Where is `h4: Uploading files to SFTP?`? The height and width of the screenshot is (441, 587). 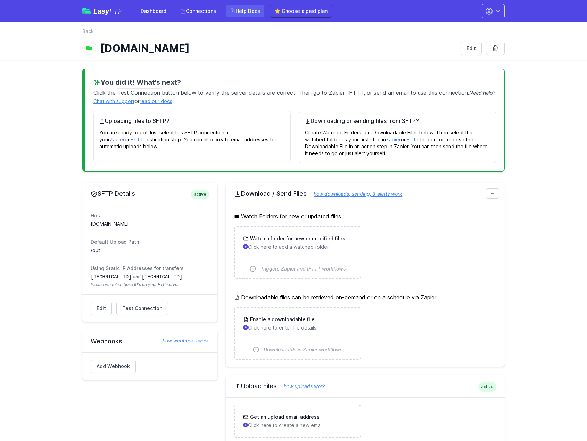 h4: Uploading files to SFTP? is located at coordinates (192, 121).